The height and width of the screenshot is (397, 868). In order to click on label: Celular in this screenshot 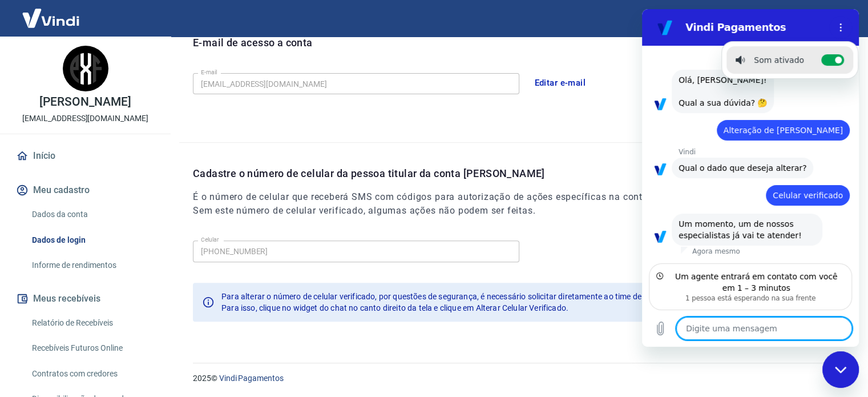, I will do `click(210, 240)`.